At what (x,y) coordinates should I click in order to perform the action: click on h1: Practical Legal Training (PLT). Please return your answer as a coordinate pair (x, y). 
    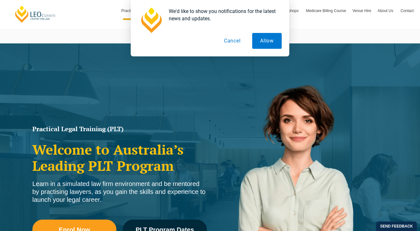
    Looking at the image, I should click on (120, 129).